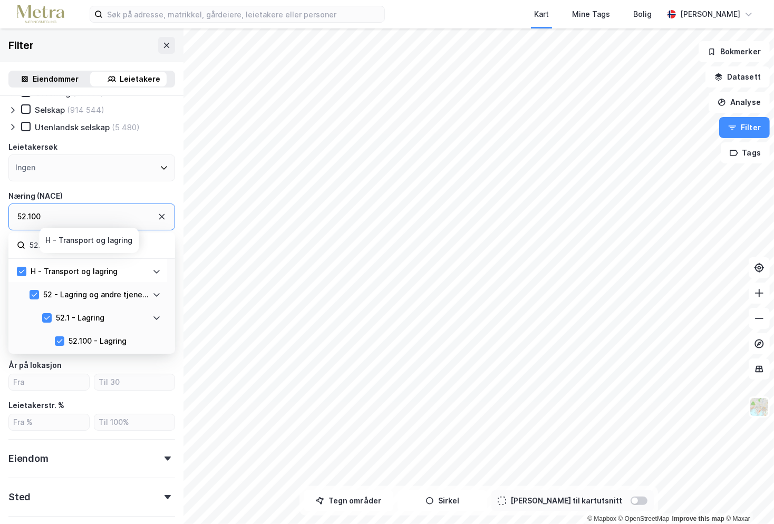 Image resolution: width=774 pixels, height=524 pixels. Describe the element at coordinates (20, 497) in the screenshot. I see `div: Sted` at that location.